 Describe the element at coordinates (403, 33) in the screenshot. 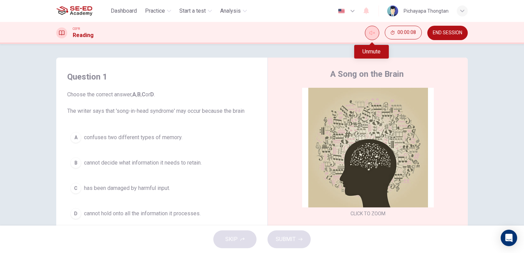

I see `button: 00:00:08` at that location.